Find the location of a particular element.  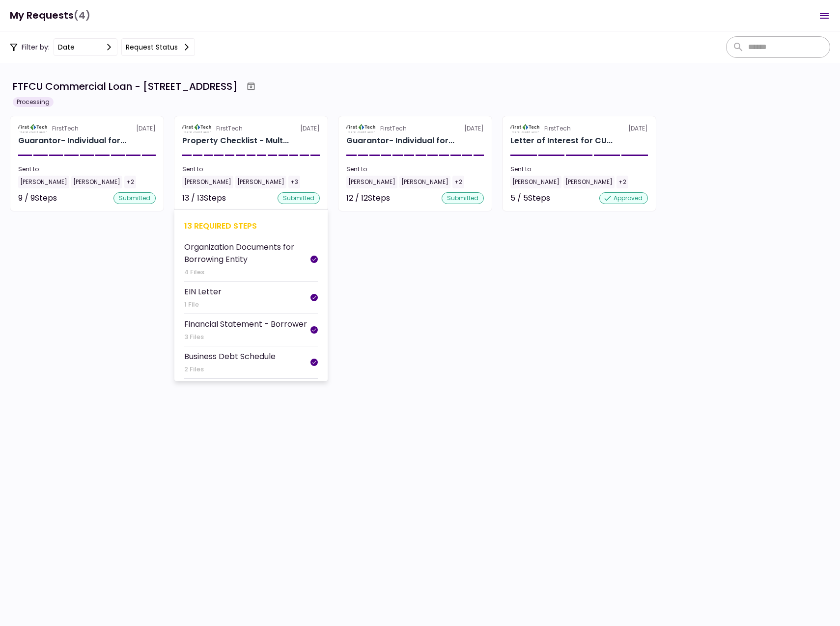

div: +3 is located at coordinates (294, 182).